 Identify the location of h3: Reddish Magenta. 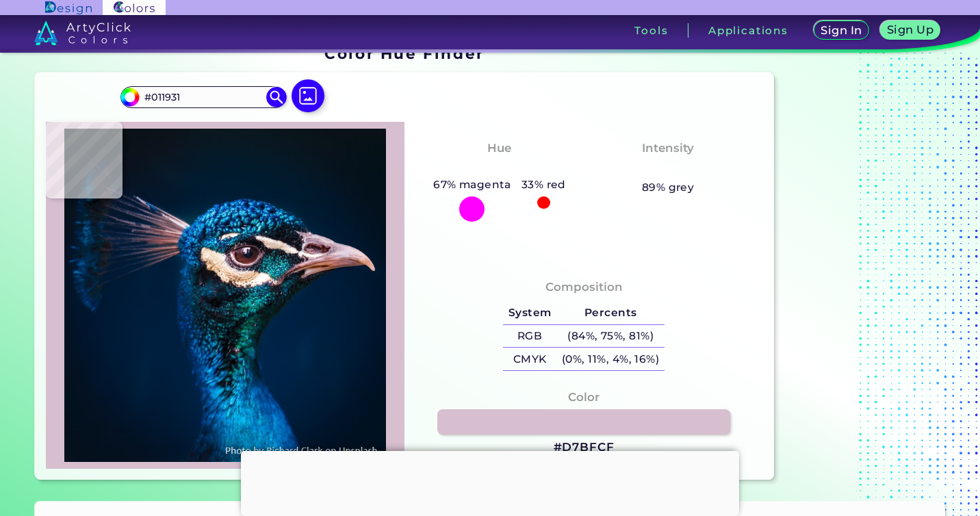
(499, 169).